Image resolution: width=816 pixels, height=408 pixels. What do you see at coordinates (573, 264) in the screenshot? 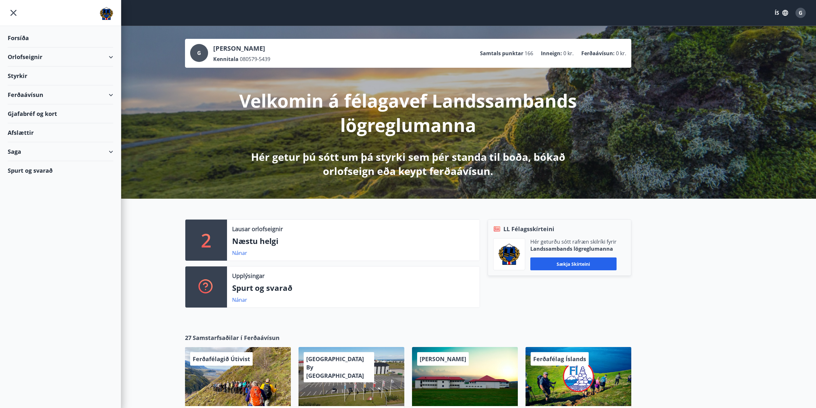
I see `button: Sækja skírteini` at bounding box center [573, 264].